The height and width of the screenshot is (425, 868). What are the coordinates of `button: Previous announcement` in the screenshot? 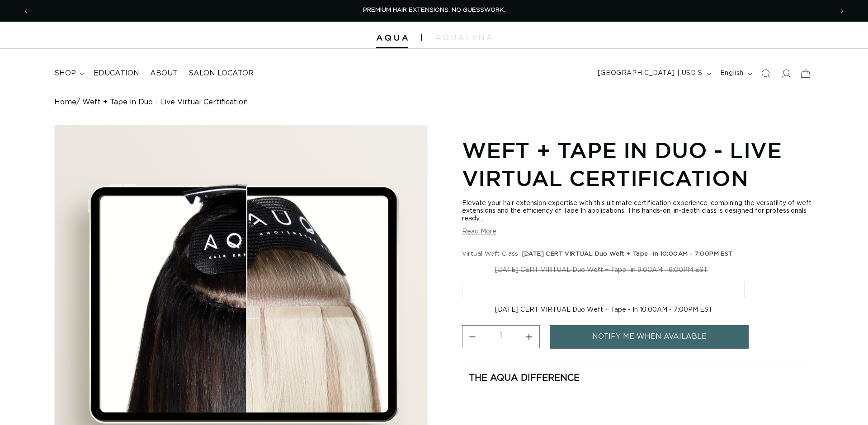 It's located at (26, 10).